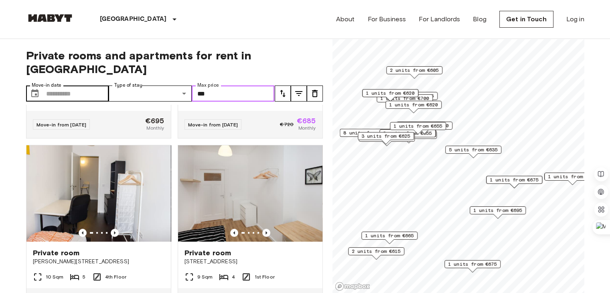 Image resolution: width=610 pixels, height=293 pixels. I want to click on img: Habyt, so click(50, 18).